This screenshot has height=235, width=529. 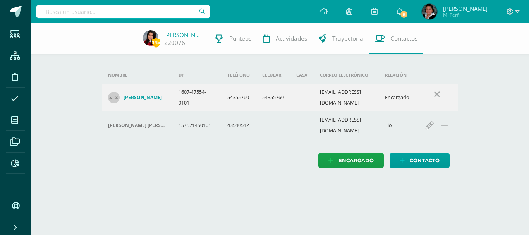 What do you see at coordinates (348, 38) in the screenshot?
I see `span: Trayectoria` at bounding box center [348, 38].